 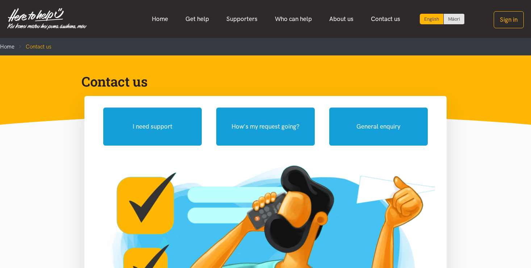 I want to click on h1: Contact us, so click(x=260, y=81).